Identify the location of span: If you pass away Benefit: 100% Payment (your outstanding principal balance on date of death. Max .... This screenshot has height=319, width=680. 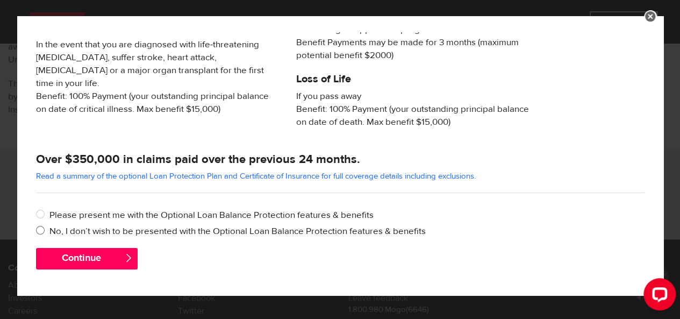
(418, 109).